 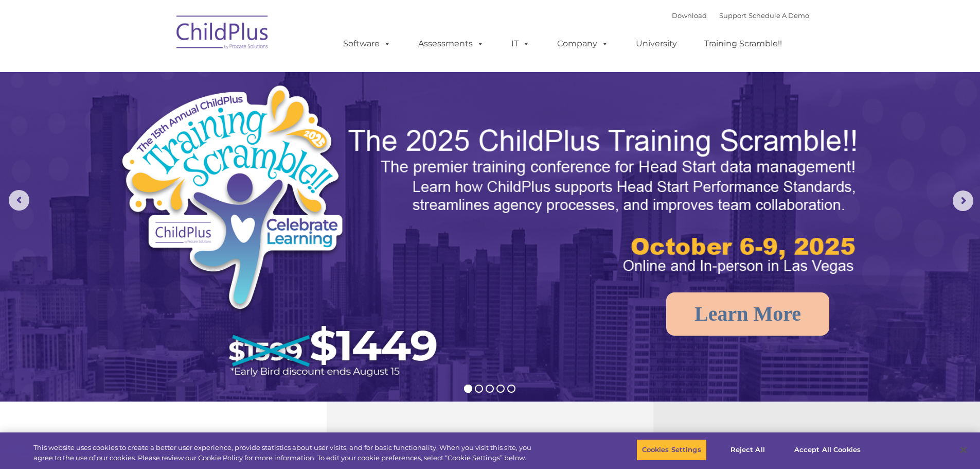 What do you see at coordinates (743, 44) in the screenshot?
I see `a: Training Scramble!!` at bounding box center [743, 44].